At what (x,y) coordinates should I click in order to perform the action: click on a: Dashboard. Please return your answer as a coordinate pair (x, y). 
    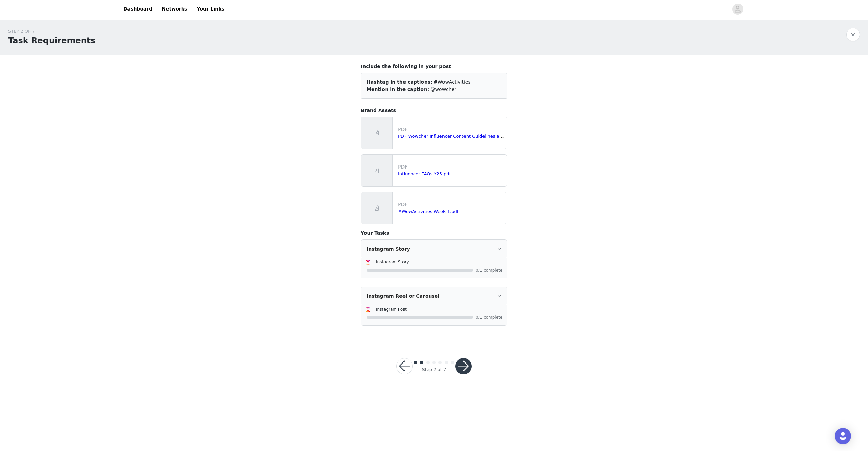
    Looking at the image, I should click on (138, 9).